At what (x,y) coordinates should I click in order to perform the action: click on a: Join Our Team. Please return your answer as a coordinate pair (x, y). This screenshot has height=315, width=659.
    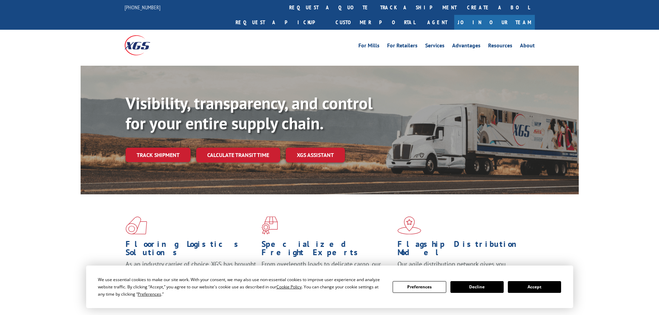
    Looking at the image, I should click on (494, 22).